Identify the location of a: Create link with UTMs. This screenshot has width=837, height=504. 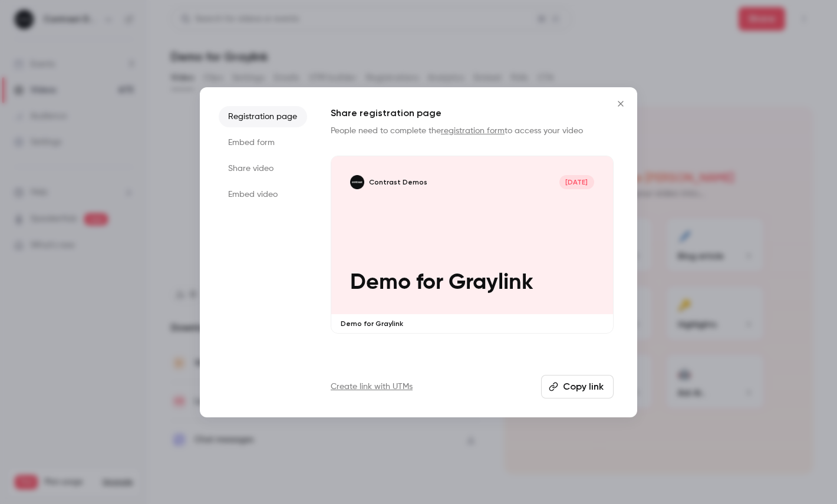
(371, 387).